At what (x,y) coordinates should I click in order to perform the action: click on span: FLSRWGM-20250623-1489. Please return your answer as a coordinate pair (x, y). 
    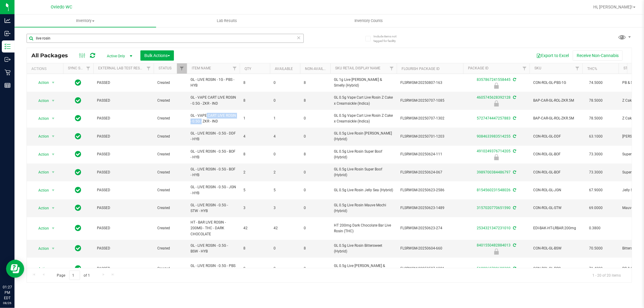
    Looking at the image, I should click on (430, 208).